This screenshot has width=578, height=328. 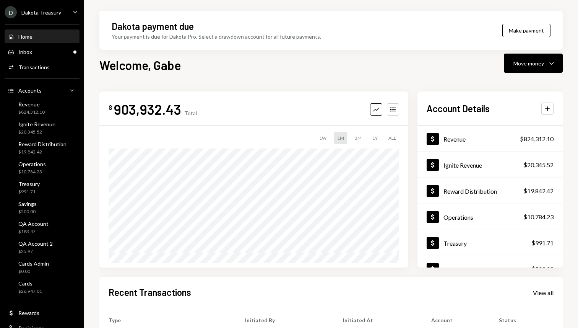 I want to click on div: $25.97, so click(x=36, y=251).